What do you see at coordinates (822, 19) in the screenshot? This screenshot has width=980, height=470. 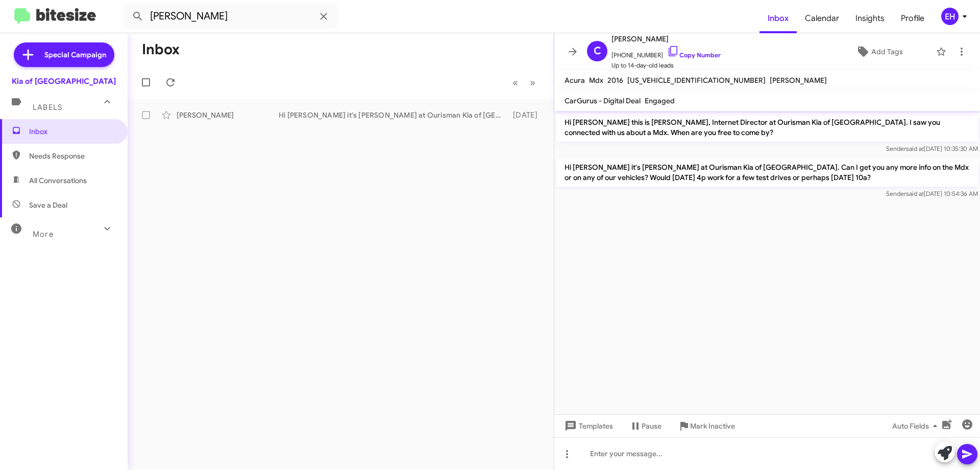 I see `span: Calendar` at bounding box center [822, 19].